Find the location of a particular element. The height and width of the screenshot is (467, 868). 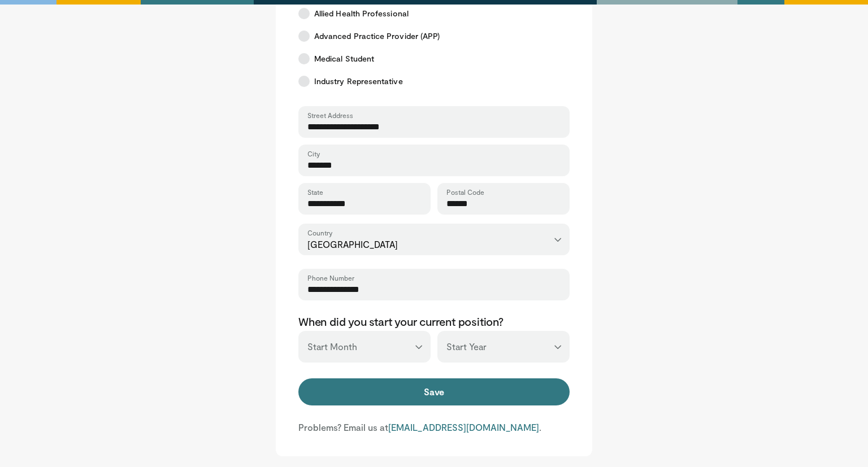

span: Medical Student is located at coordinates (344, 59).